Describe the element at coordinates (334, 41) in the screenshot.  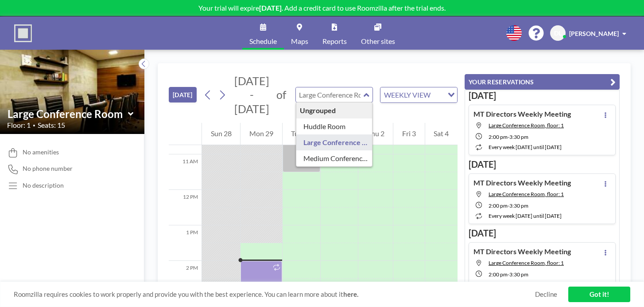
I see `span: Reports` at that location.